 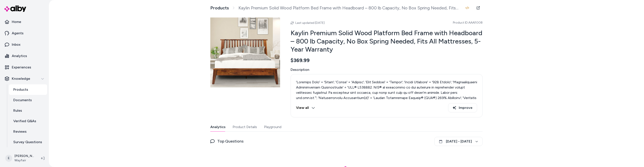 What do you see at coordinates (21, 79) in the screenshot?
I see `p: Knowledge` at bounding box center [21, 79].